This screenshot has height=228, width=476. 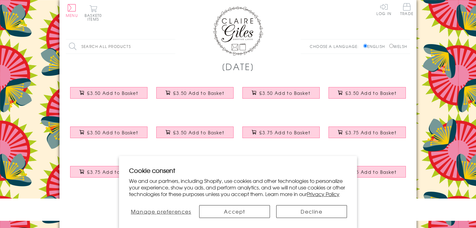 I want to click on a: Father's Day Card, No. 1 Dad, text foiled in shiny gold £3.50 Add to Basket, so click(x=195, y=135).